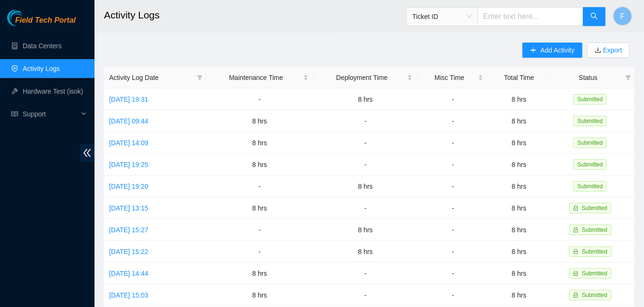 Image resolution: width=644 pixels, height=307 pixels. I want to click on a: Data Centers, so click(42, 46).